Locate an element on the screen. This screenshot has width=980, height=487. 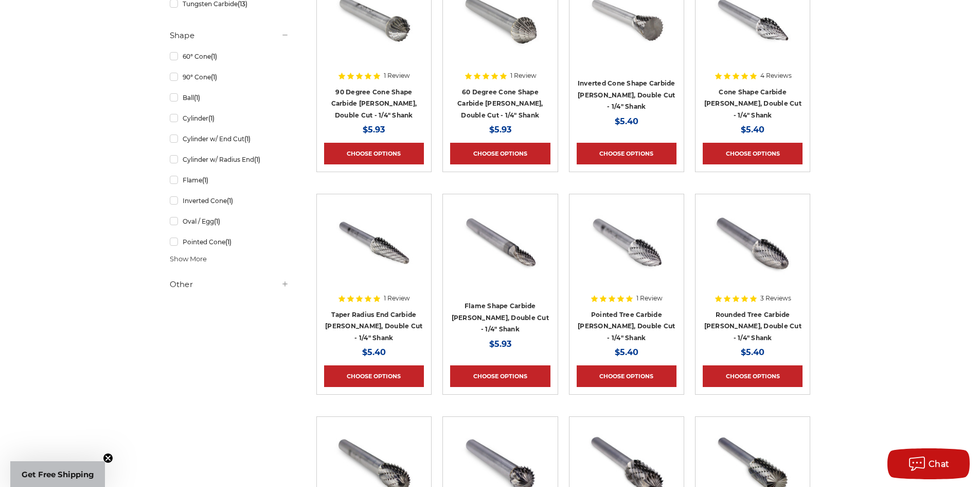
a: Ball is located at coordinates (230, 98).